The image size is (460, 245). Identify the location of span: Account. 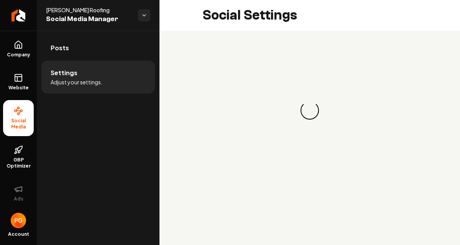
(18, 234).